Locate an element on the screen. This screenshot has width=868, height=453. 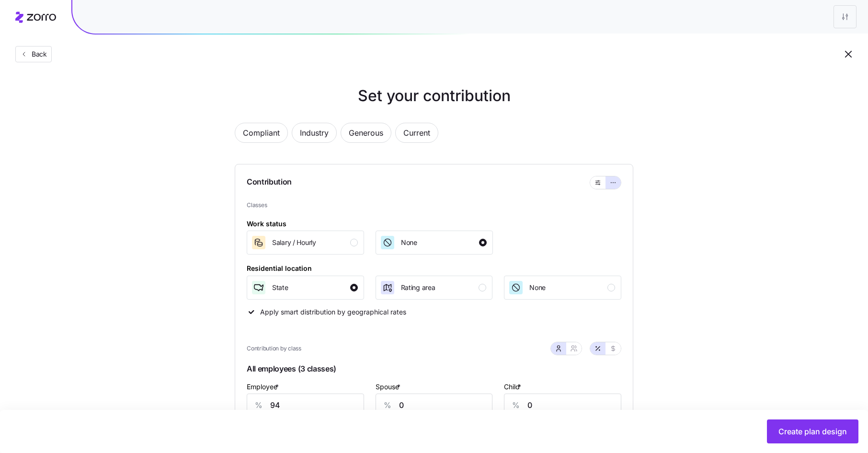
button: Create plan design is located at coordinates (812, 432).